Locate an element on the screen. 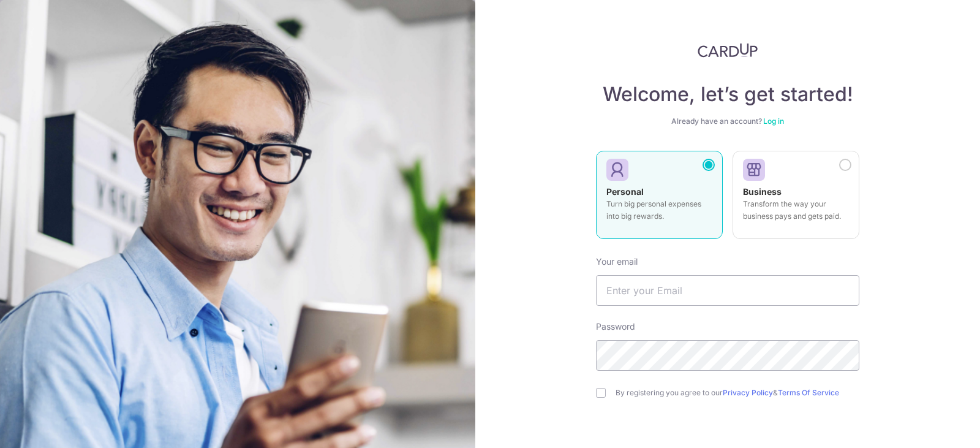 The image size is (980, 448). a: Terms Of Service is located at coordinates (808, 392).